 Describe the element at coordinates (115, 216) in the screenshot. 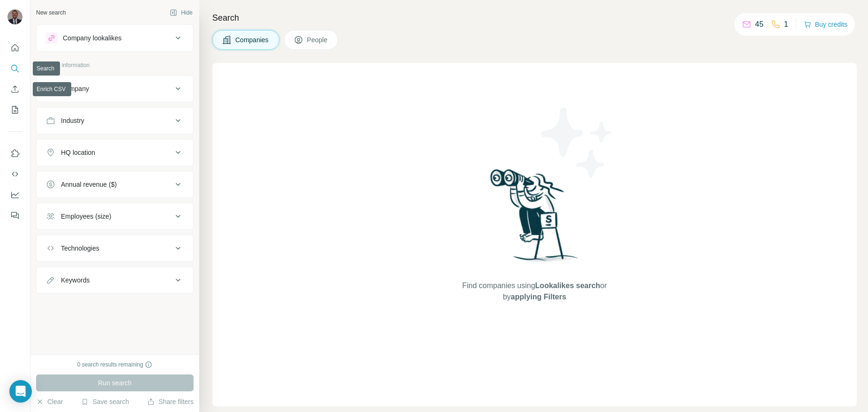

I see `button: Employees (size)` at that location.